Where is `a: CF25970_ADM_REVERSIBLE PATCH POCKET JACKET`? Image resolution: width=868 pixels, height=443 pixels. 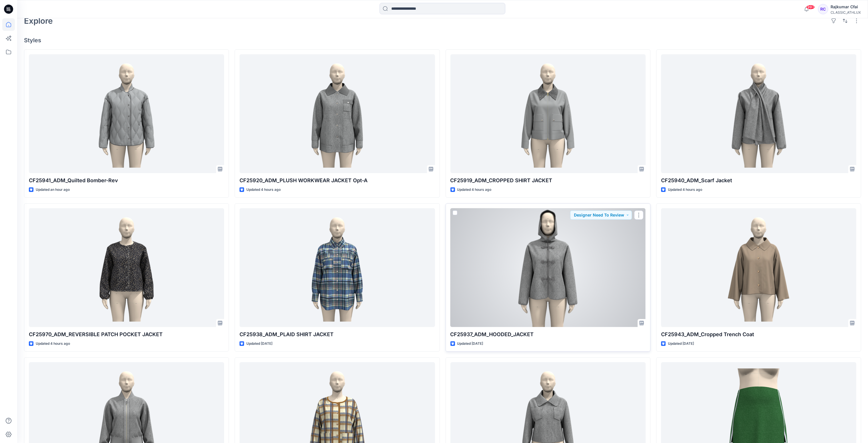 a: CF25970_ADM_REVERSIBLE PATCH POCKET JACKET is located at coordinates (126, 268).